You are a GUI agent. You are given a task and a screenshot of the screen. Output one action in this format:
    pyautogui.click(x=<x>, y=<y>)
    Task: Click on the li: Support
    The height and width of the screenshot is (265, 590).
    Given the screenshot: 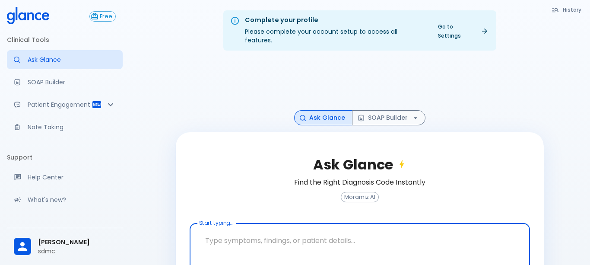 What is the action you would take?
    pyautogui.click(x=65, y=157)
    